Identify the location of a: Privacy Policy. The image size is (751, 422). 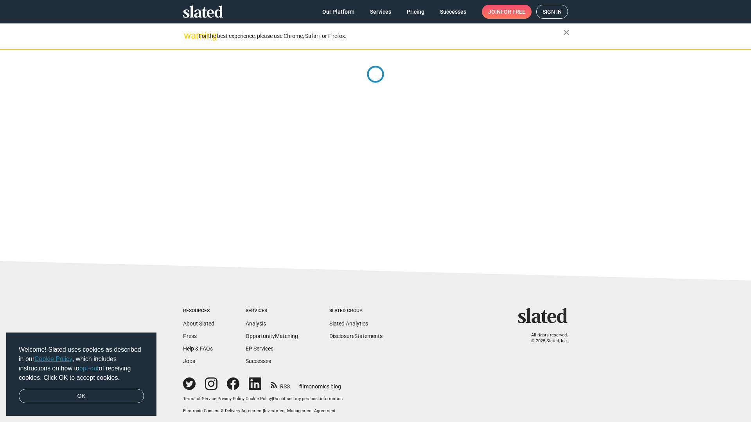
(231, 399).